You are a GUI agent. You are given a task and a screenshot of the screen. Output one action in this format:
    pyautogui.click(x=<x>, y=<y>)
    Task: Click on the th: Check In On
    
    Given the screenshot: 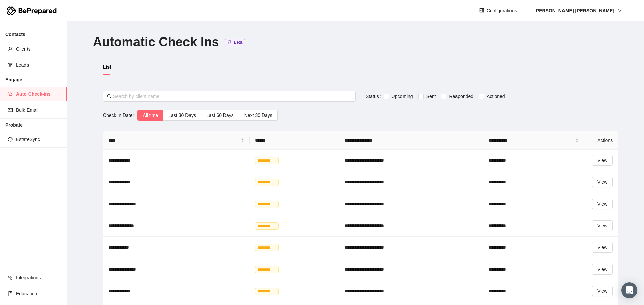 What is the action you would take?
    pyautogui.click(x=533, y=141)
    